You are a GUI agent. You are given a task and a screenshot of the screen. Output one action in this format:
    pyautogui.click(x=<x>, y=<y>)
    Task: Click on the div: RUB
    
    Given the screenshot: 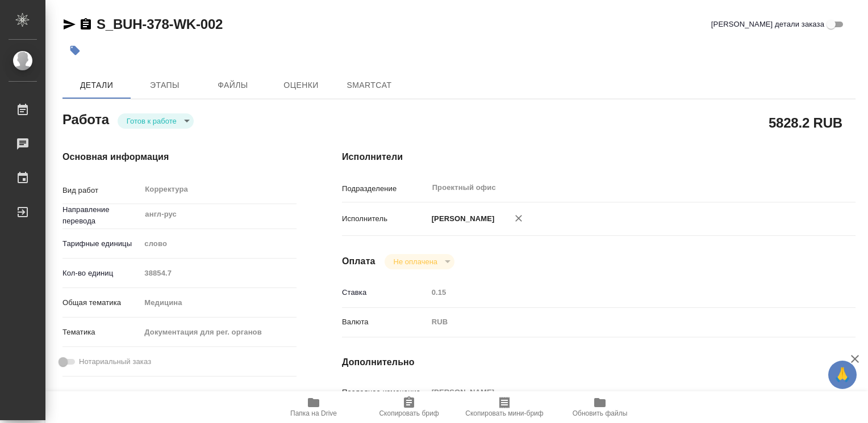 What is the action you would take?
    pyautogui.click(x=620, y=323)
    